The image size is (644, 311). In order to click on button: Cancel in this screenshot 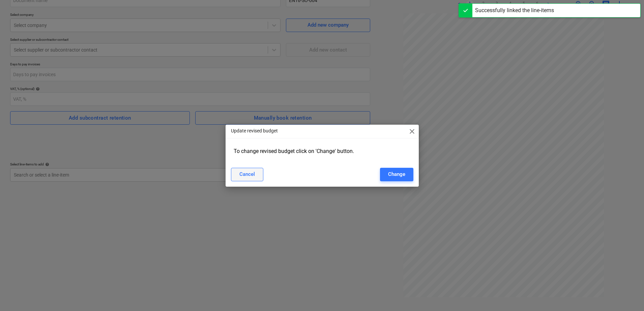, I will do `click(248, 175)`.